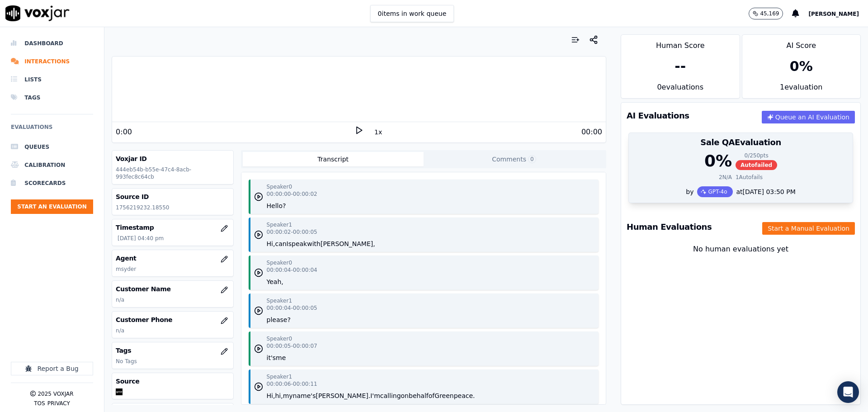 Image resolution: width=868 pixels, height=412 pixels. I want to click on div: by, so click(740, 194).